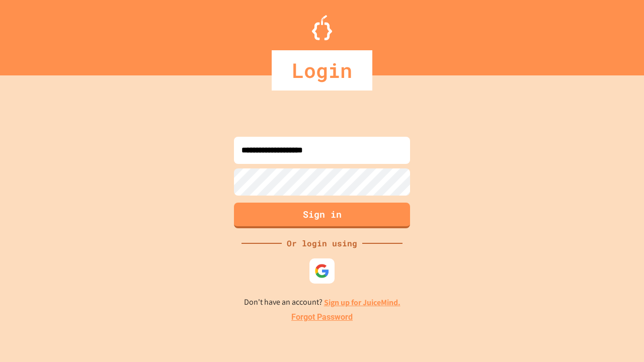 This screenshot has width=644, height=362. I want to click on div: Login, so click(322, 70).